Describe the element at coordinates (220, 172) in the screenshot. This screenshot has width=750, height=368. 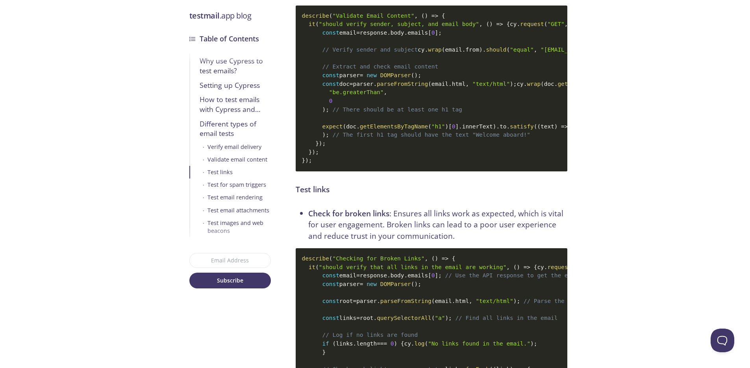
I see `div: Test links` at that location.